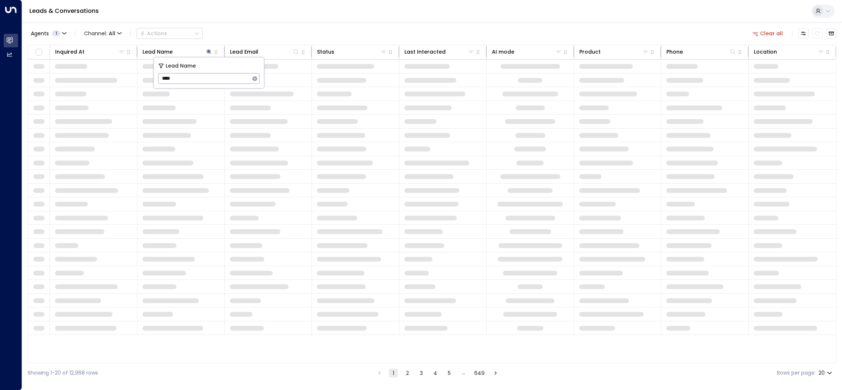 This screenshot has width=842, height=390. Describe the element at coordinates (437, 373) in the screenshot. I see `nav: pagination navigation` at that location.